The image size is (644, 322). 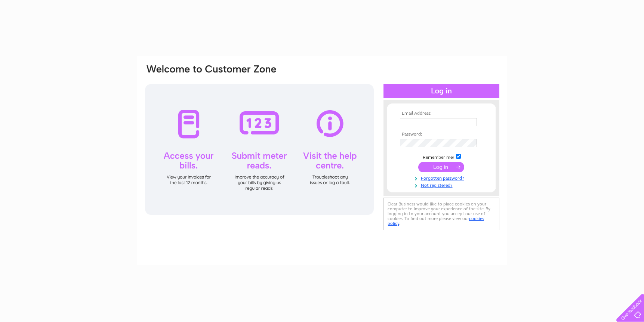 I want to click on a: Forgotten password?, so click(x=442, y=178).